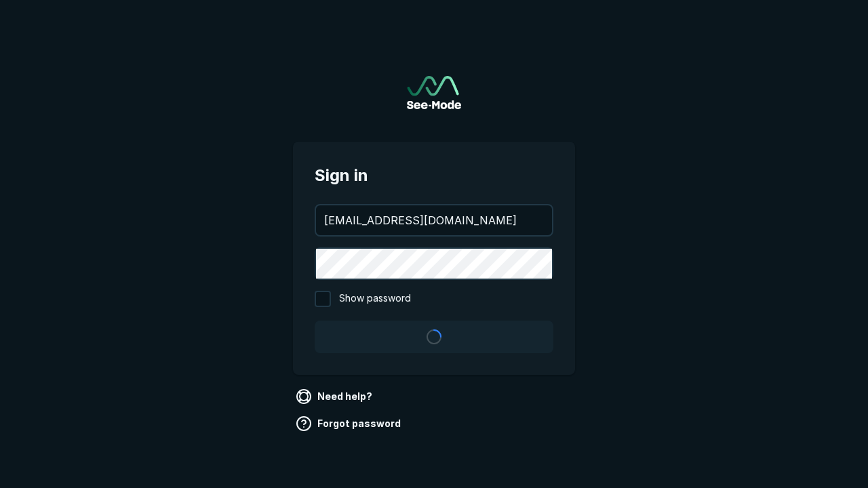 The width and height of the screenshot is (868, 488). Describe the element at coordinates (434, 92) in the screenshot. I see `a: Go to sign in` at that location.